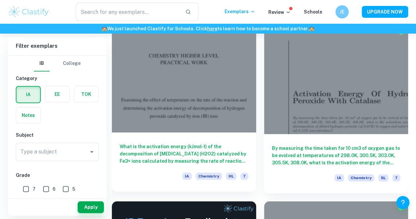 The width and height of the screenshot is (416, 219). Describe the element at coordinates (57, 175) in the screenshot. I see `h6: Grade` at that location.